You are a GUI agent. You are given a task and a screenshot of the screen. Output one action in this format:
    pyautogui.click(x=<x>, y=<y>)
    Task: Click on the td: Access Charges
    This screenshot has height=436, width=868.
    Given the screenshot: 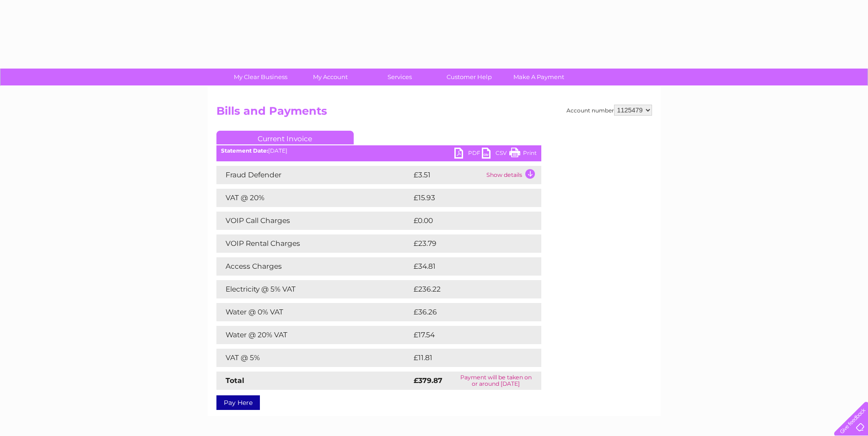 What is the action you would take?
    pyautogui.click(x=314, y=266)
    